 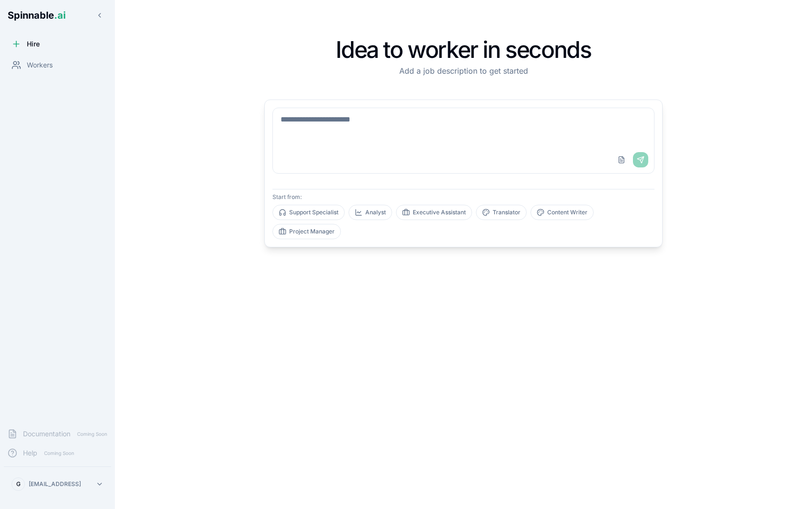 What do you see at coordinates (434, 213) in the screenshot?
I see `button: Executive Assistant` at bounding box center [434, 213].